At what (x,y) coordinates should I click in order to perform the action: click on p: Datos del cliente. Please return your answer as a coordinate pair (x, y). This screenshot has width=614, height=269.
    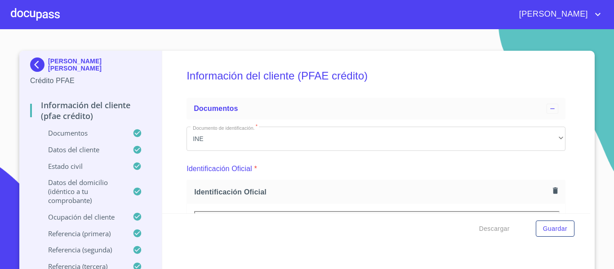
    Looking at the image, I should click on (81, 150).